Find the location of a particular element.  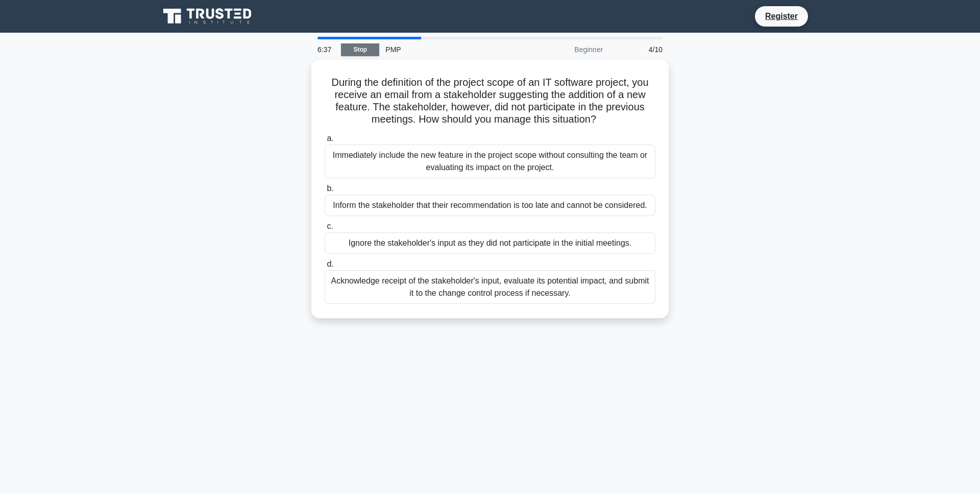

span: d. is located at coordinates (330, 264).